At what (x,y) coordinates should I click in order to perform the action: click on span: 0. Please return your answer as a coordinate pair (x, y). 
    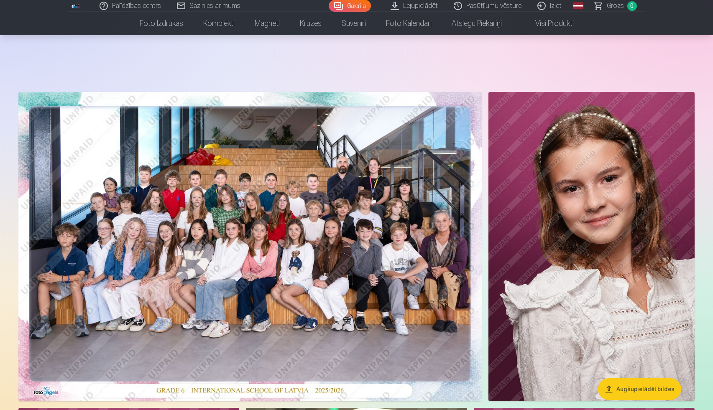
    Looking at the image, I should click on (632, 6).